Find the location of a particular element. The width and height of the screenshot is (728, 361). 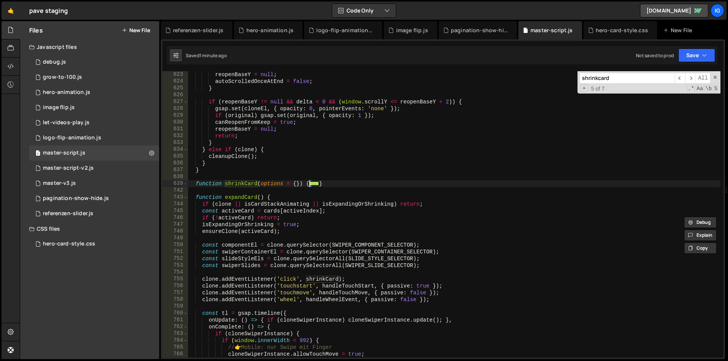

div: master-v3.js is located at coordinates (59, 183).